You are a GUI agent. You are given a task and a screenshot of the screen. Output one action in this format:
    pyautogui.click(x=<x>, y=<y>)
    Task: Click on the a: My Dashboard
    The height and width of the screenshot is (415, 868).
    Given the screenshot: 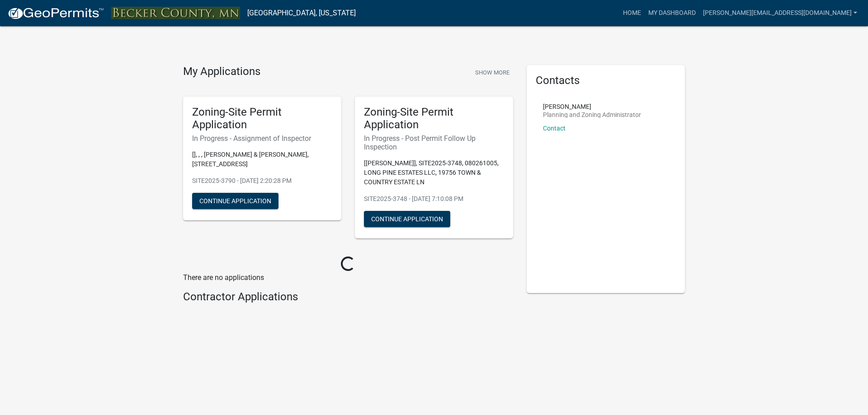 What is the action you would take?
    pyautogui.click(x=672, y=13)
    